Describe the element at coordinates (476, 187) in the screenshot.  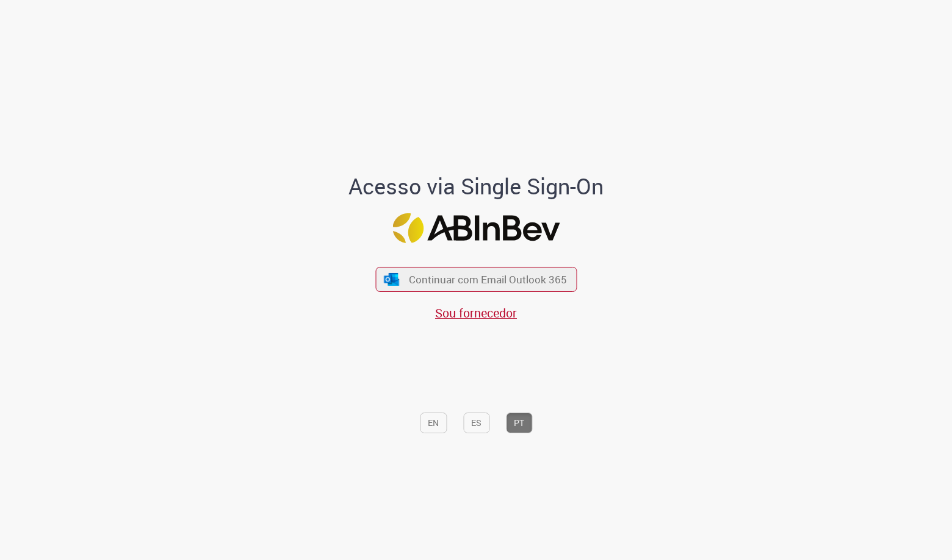
I see `h1: Acesso via Single Sign-On` at that location.